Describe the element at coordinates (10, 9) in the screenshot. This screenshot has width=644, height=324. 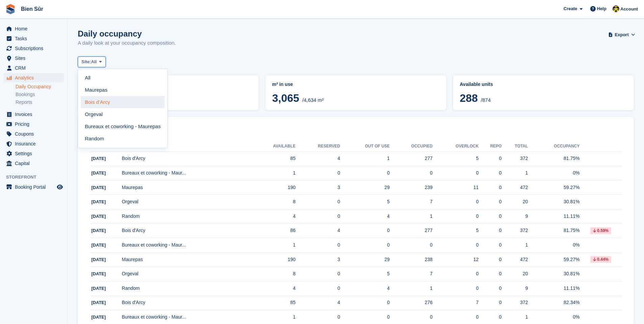
I see `img: stora-icon-8386f47178a22dfd0bd8f6a31ec36ba5ce8667c1dd55bd0f319d3a0aa187defe.svg` at that location.